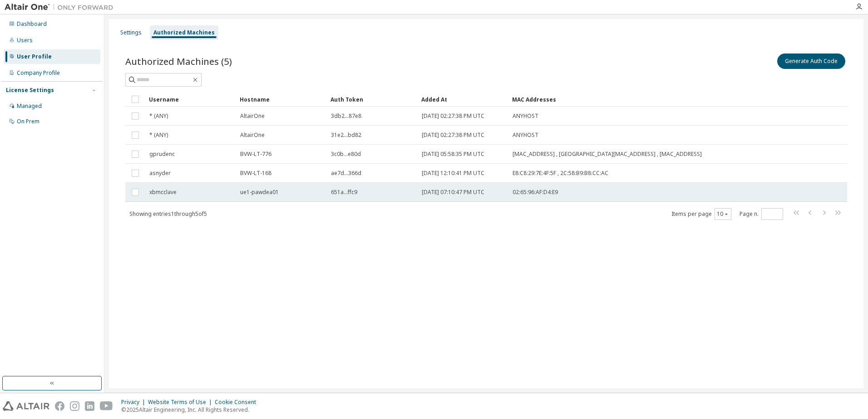 The height and width of the screenshot is (419, 868). I want to click on span: 3c0b...e80d, so click(346, 154).